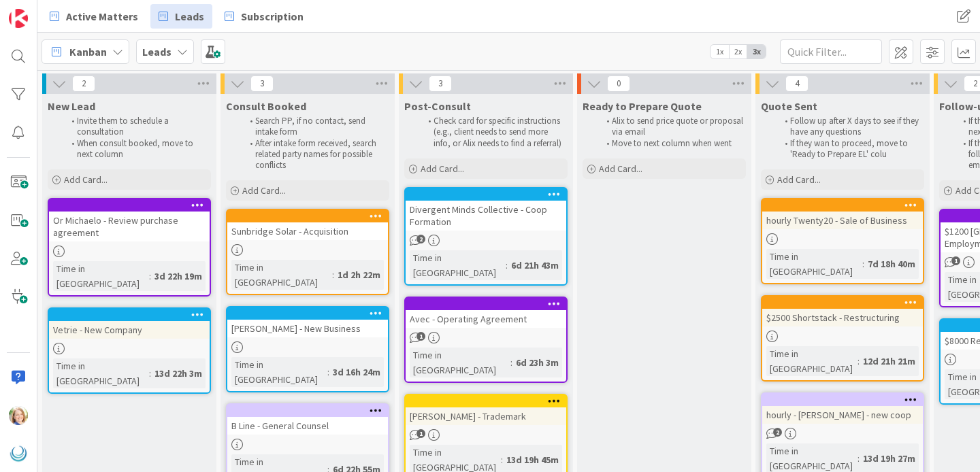 This screenshot has width=980, height=472. Describe the element at coordinates (102, 16) in the screenshot. I see `span: Active Matters` at that location.